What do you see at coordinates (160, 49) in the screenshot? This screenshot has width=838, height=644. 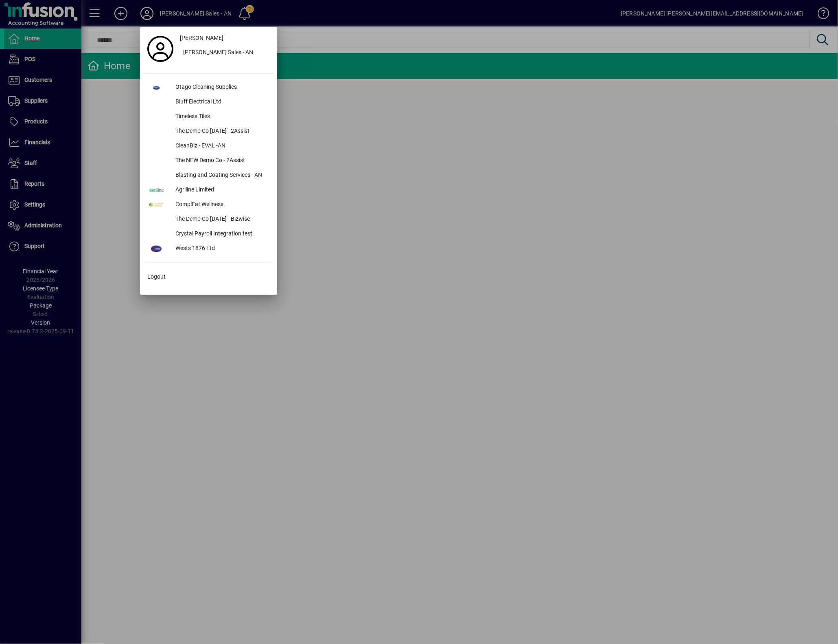 I see `a: Profile` at bounding box center [160, 49].